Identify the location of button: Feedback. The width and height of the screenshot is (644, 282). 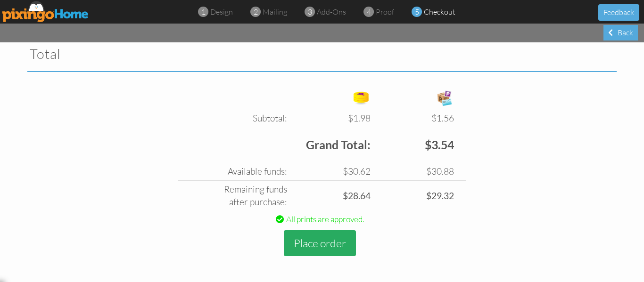
(618, 12).